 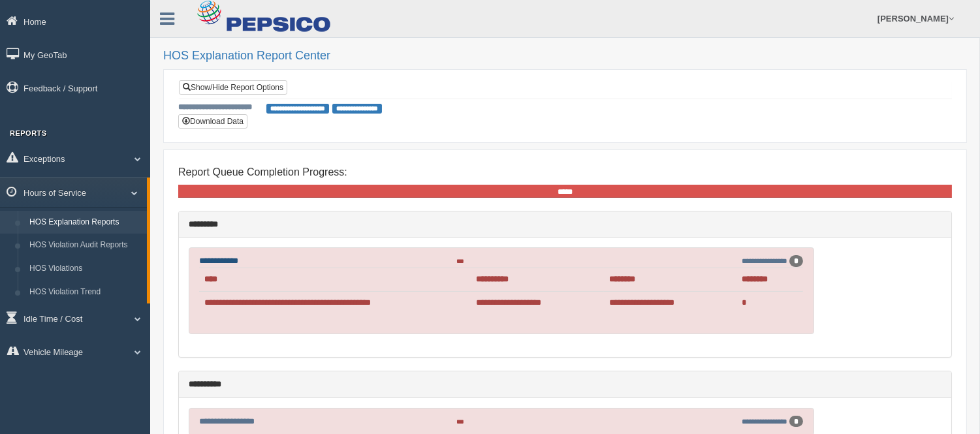 I want to click on a: HOS Violation Trend, so click(x=85, y=292).